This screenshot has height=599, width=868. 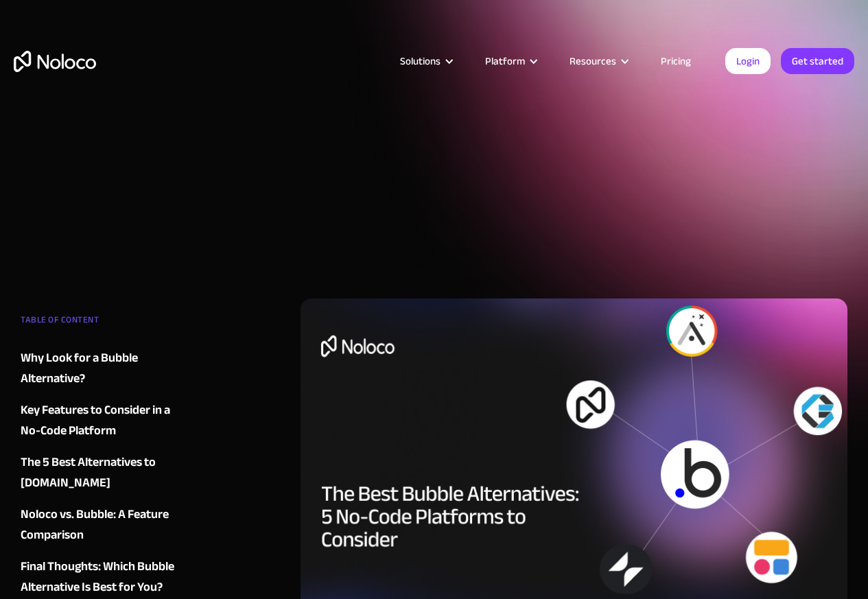 What do you see at coordinates (55, 61) in the screenshot?
I see `a: home` at bounding box center [55, 61].